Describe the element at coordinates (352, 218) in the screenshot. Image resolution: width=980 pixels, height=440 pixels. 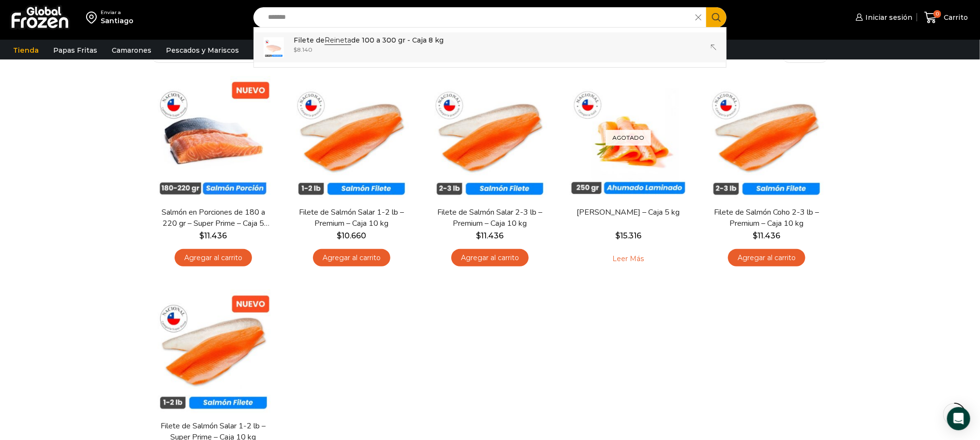
I see `a: Filete de Salmón Salar 1-2 lb – Premium – Caja 10 kg` at that location.